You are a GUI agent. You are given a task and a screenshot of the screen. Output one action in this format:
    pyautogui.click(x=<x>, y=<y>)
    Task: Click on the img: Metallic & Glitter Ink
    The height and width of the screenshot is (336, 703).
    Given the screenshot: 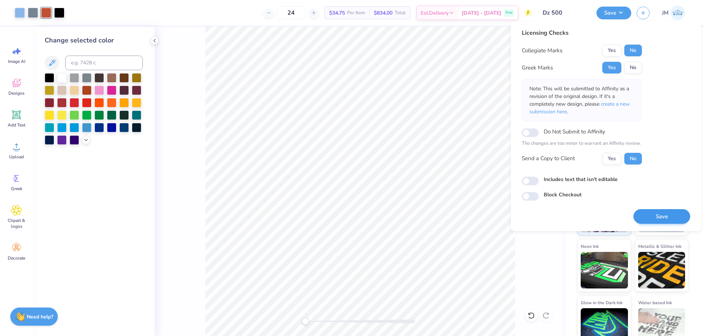 What is the action you would take?
    pyautogui.click(x=661, y=271)
    